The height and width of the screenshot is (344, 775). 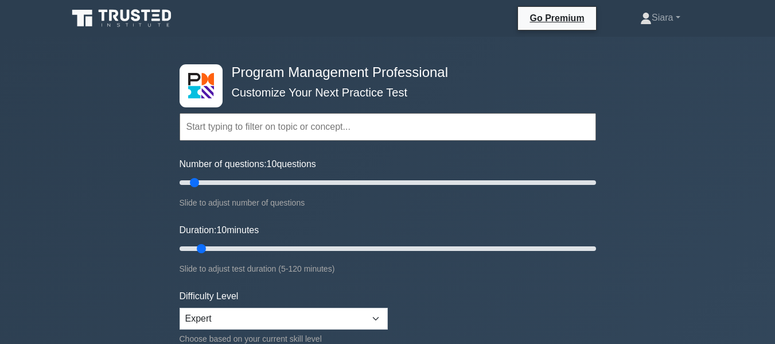 I want to click on label: Duration: minutes, so click(x=219, y=230).